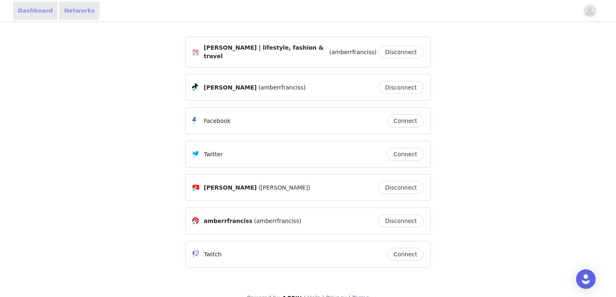 Image resolution: width=616 pixels, height=297 pixels. What do you see at coordinates (228, 221) in the screenshot?
I see `span: amberrfranciss` at bounding box center [228, 221].